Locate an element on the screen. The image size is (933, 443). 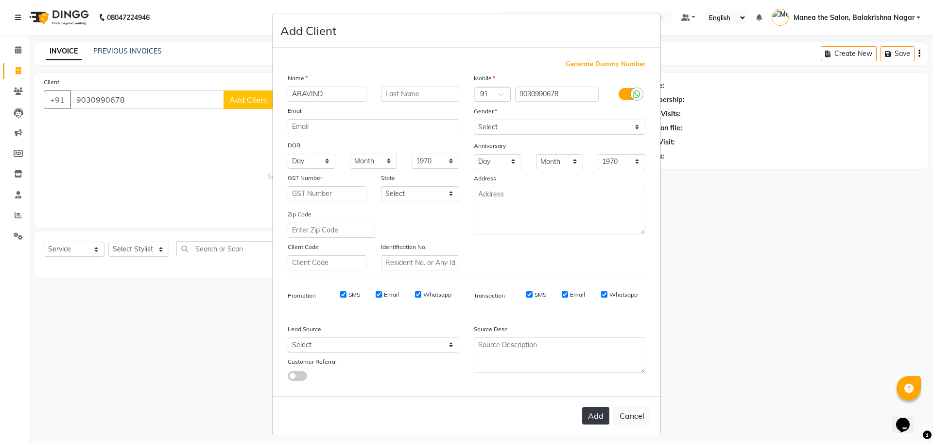
input: Client Code is located at coordinates (327, 263).